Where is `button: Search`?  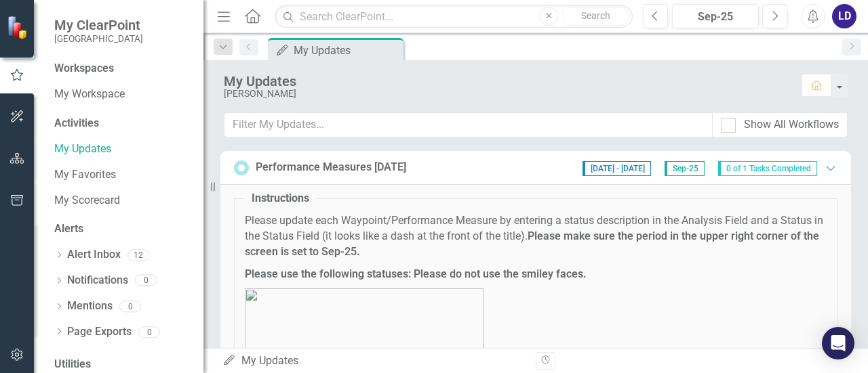
button: Search is located at coordinates (595, 16).